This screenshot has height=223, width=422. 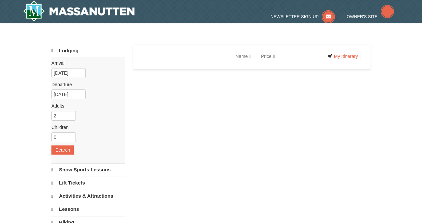 What do you see at coordinates (295, 16) in the screenshot?
I see `span: Newsletter Sign Up` at bounding box center [295, 16].